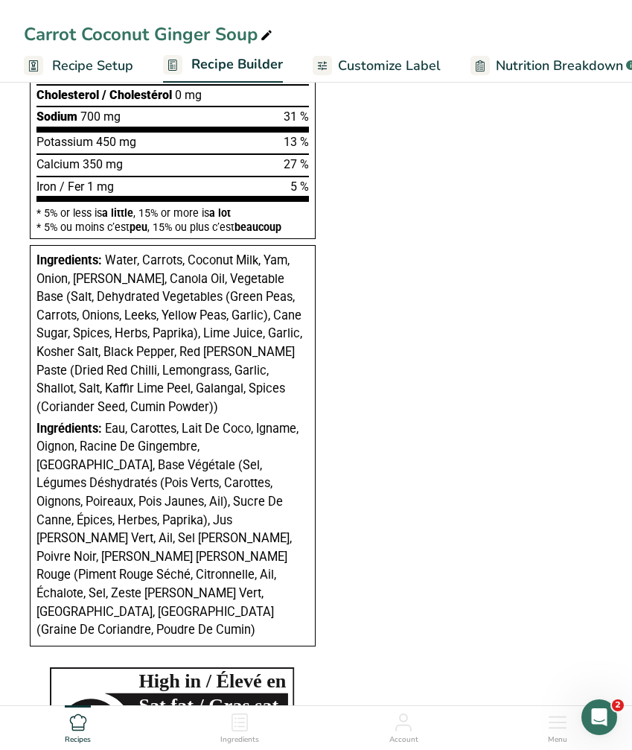  What do you see at coordinates (223, 66) in the screenshot?
I see `a: Recipe Builder` at bounding box center [223, 66].